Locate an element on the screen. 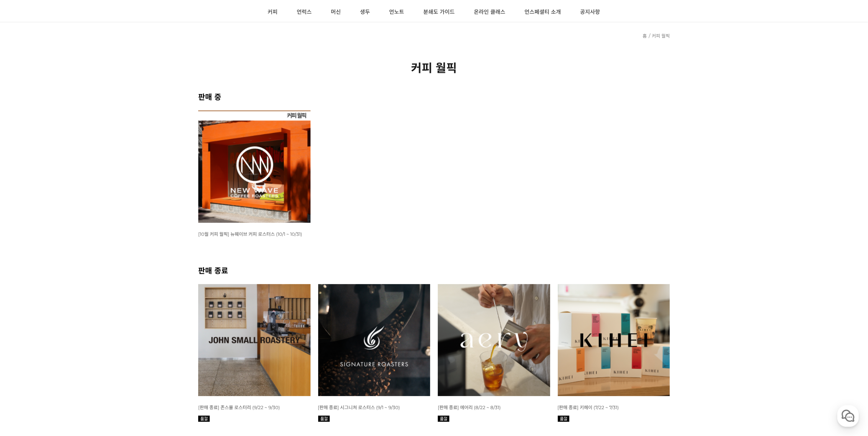 The image size is (868, 436). span: 홈 is located at coordinates (26, 258).